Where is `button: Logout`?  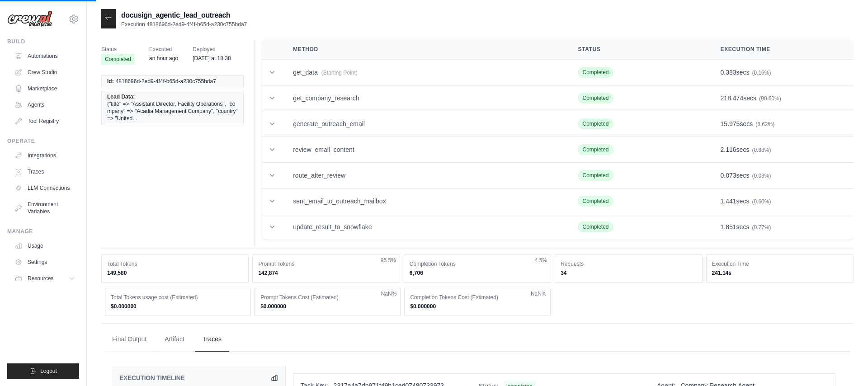 button: Logout is located at coordinates (43, 371).